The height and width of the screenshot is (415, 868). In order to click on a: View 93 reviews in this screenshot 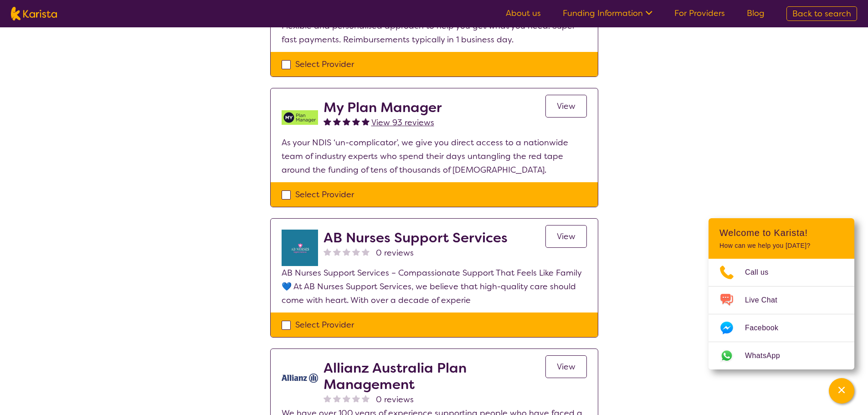, I will do `click(403, 123)`.